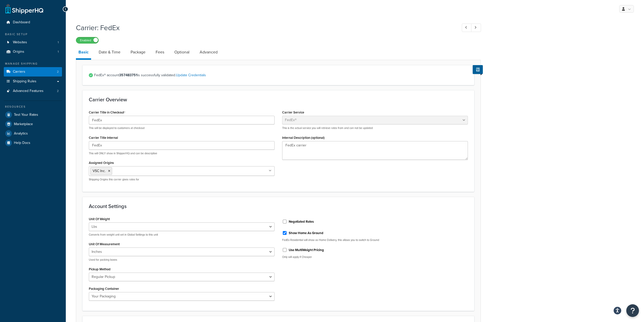 The width and height of the screenshot is (644, 322). I want to click on div: Resources, so click(33, 107).